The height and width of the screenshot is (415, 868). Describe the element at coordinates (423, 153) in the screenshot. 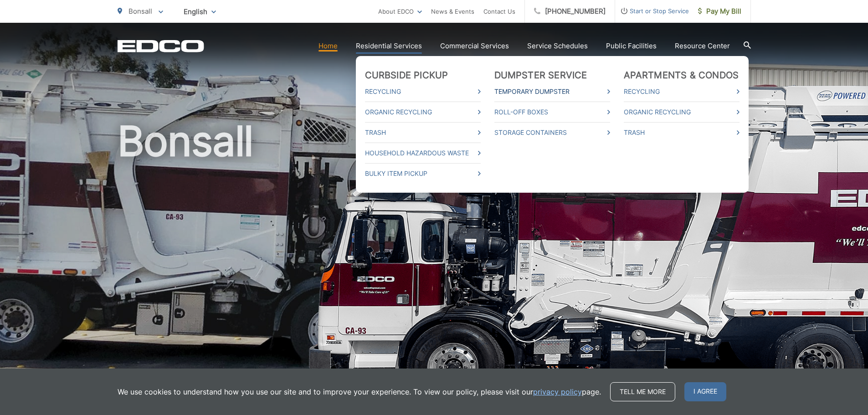

I see `a: Household Hazardous Waste` at that location.